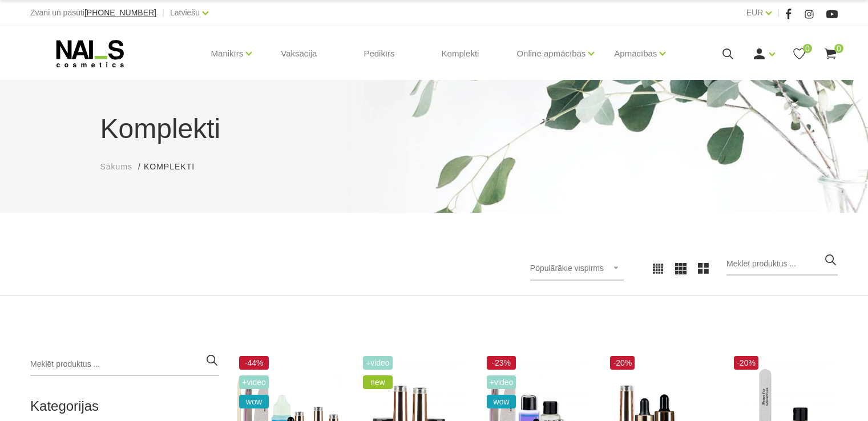  I want to click on a: Manikīrs, so click(227, 54).